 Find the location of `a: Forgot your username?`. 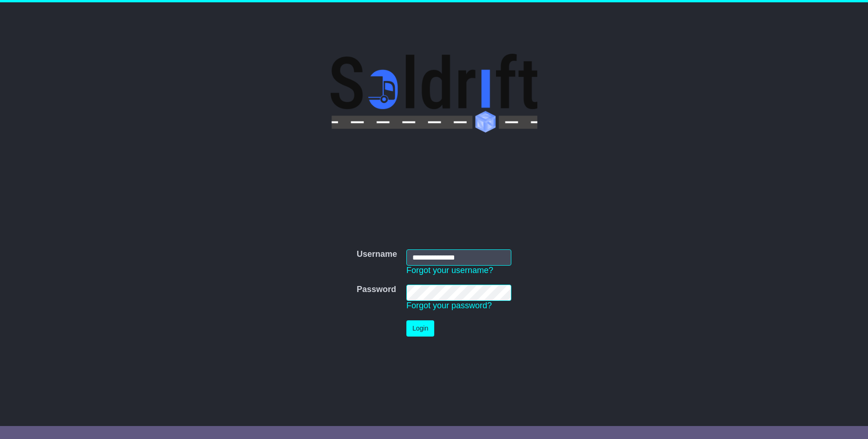

a: Forgot your username? is located at coordinates (449, 271).